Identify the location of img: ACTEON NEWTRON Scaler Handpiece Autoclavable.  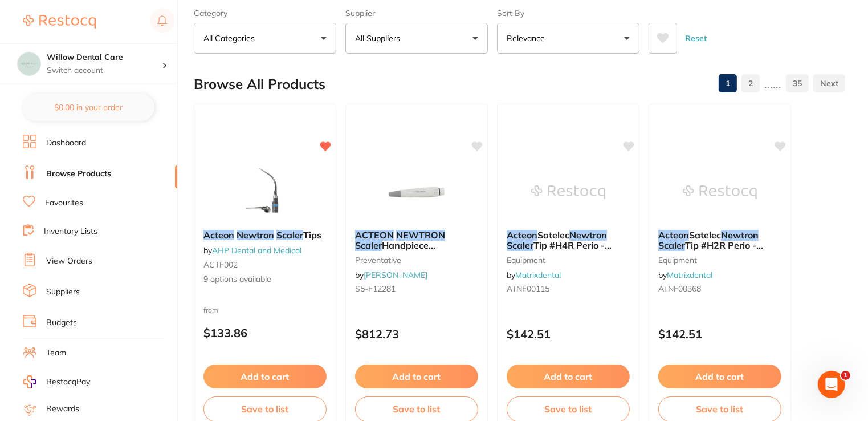
(417, 192).